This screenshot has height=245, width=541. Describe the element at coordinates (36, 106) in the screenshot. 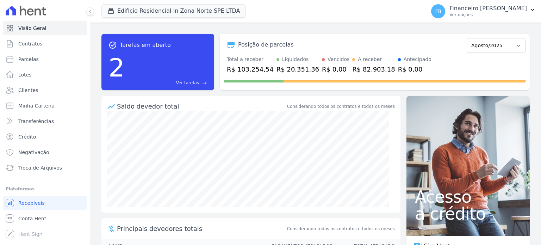

I see `span: Minha Carteira` at that location.